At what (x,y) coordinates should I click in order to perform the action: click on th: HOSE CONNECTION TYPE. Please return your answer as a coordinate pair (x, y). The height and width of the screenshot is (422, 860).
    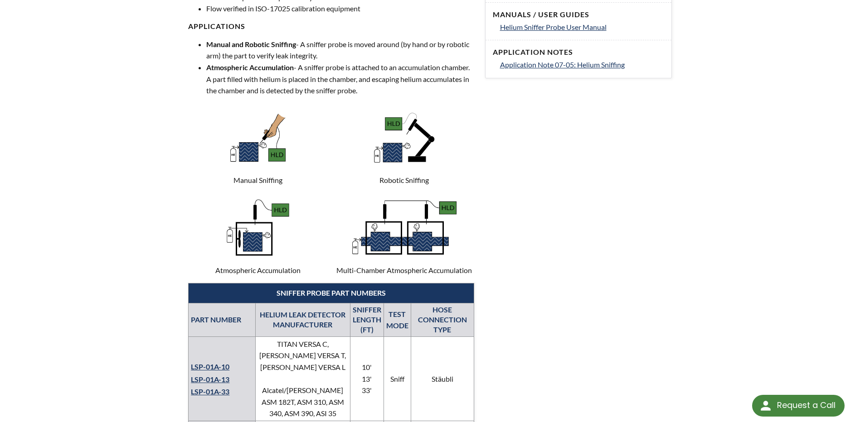
    Looking at the image, I should click on (442, 320).